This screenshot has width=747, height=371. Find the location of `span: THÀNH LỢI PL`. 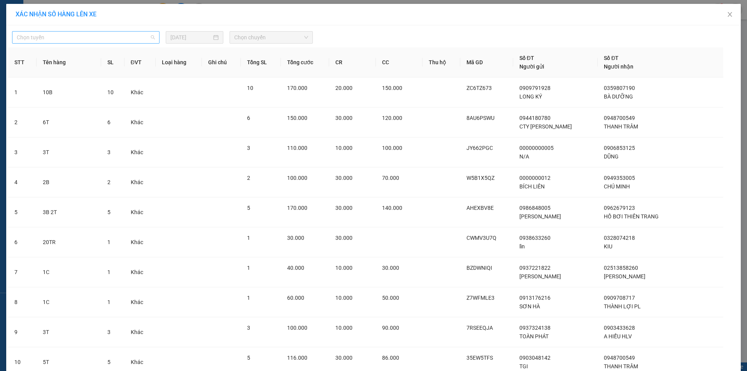

span: THÀNH LỢI PL is located at coordinates (622, 306).